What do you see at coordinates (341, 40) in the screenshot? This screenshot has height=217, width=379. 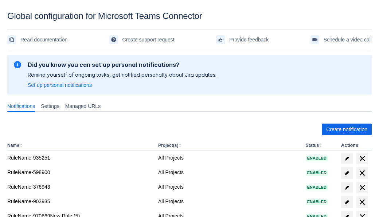 I see `a: Schedule a video call` at bounding box center [341, 40].